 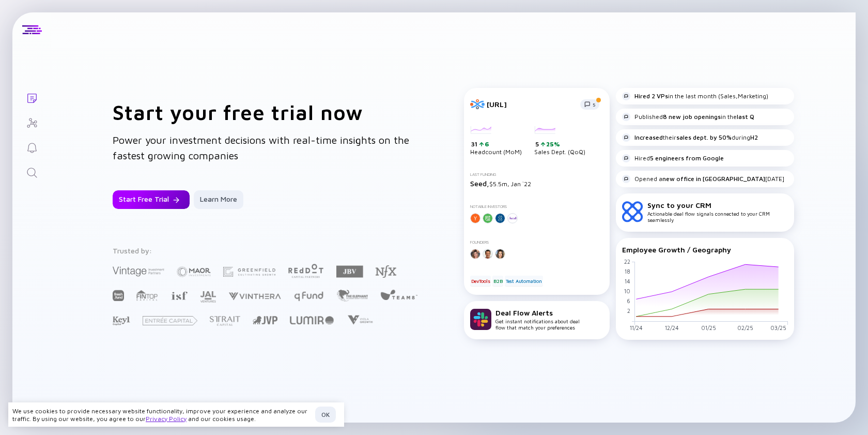 What do you see at coordinates (208, 297) in the screenshot?
I see `img: JAL Ventures` at bounding box center [208, 297].